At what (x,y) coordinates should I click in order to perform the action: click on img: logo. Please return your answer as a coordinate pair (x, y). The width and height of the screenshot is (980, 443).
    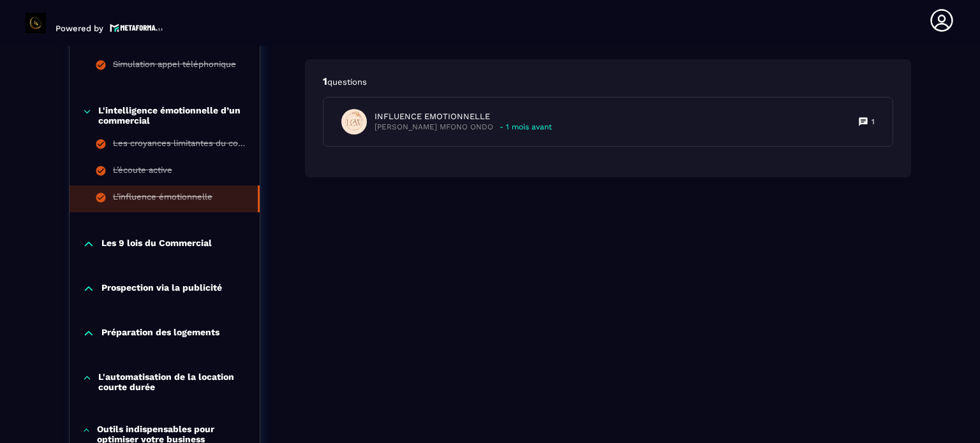
    Looking at the image, I should click on (136, 28).